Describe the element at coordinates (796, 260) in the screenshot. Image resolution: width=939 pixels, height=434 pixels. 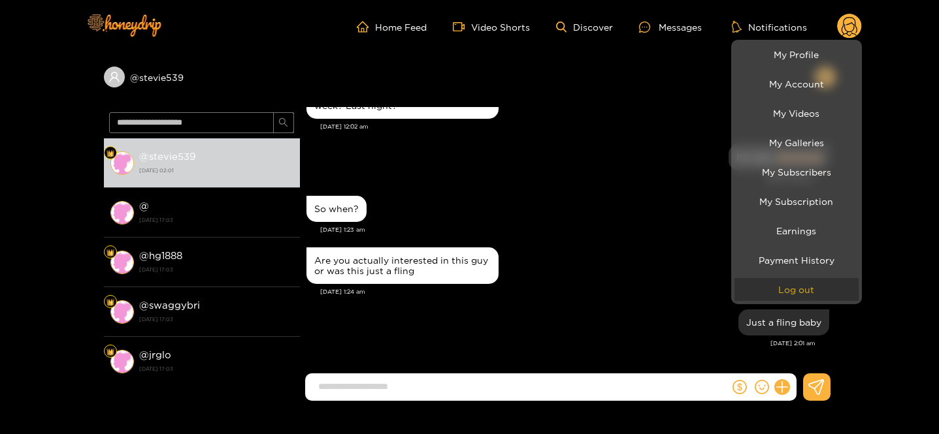
I see `a: Payment History` at that location.